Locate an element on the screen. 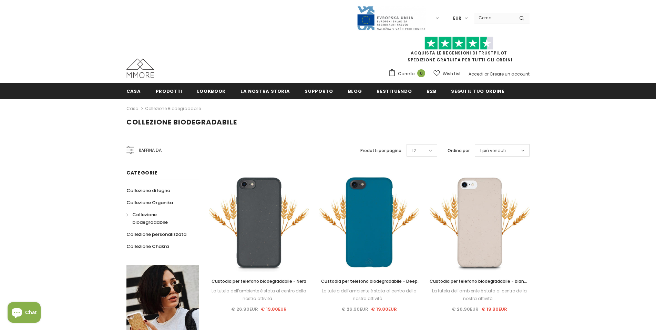 Image resolution: width=656 pixels, height=330 pixels. span: Blog is located at coordinates (355, 91).